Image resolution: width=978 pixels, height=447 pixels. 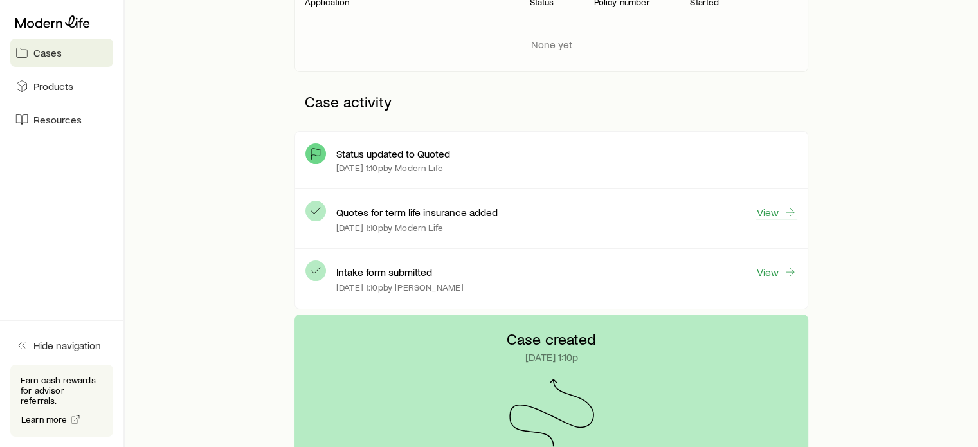 I want to click on p: Status updated to Quoted, so click(x=393, y=154).